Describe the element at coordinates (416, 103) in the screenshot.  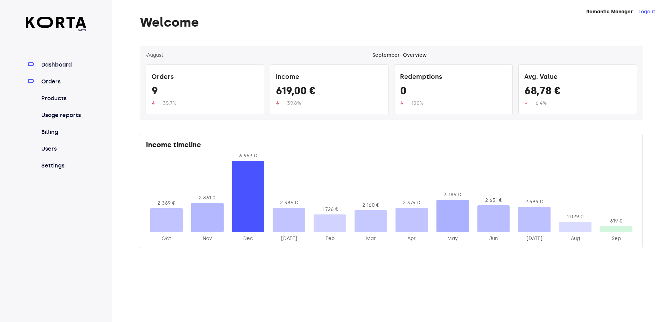
I see `span: -100%` at that location.